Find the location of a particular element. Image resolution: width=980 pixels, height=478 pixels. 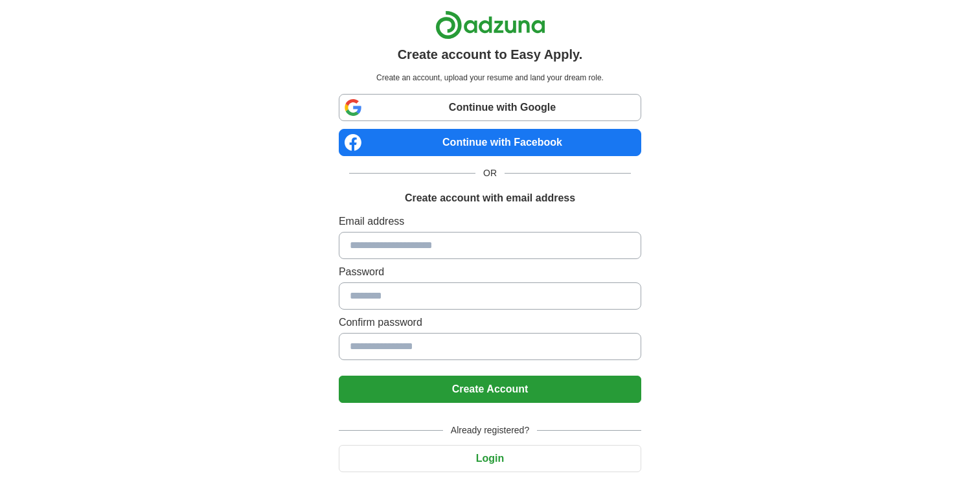

span: Already registered? is located at coordinates (489, 430).